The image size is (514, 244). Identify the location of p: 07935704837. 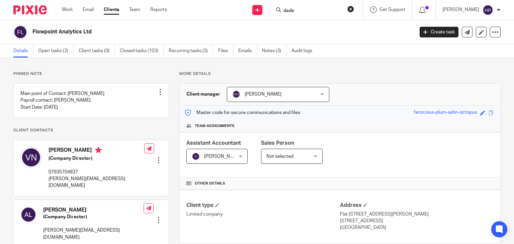
(96, 172).